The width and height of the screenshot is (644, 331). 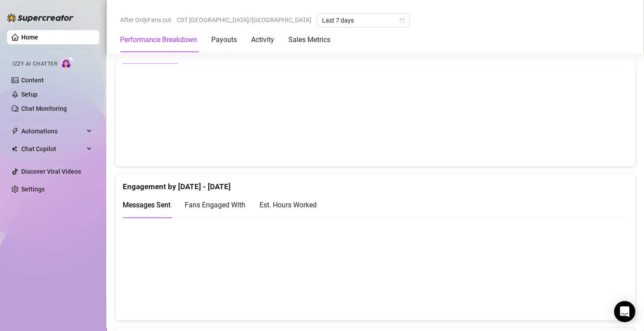 What do you see at coordinates (29, 94) in the screenshot?
I see `a: Setup` at bounding box center [29, 94].